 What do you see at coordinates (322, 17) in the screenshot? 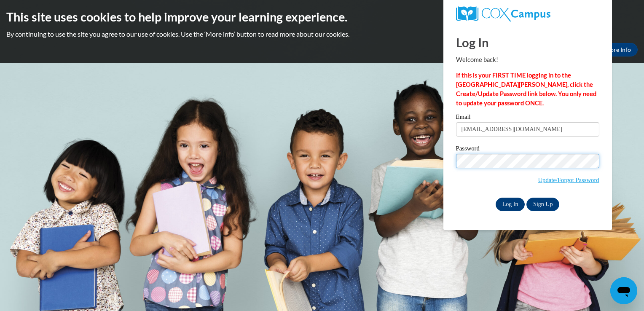
I see `h2: This site uses cookies to help improve your learning experience.` at bounding box center [322, 17].